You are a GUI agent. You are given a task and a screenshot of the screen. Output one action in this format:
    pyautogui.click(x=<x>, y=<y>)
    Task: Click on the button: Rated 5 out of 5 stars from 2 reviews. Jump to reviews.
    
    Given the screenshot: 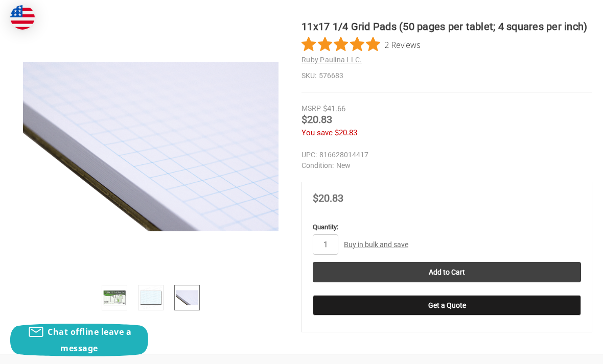 What is the action you would take?
    pyautogui.click(x=361, y=44)
    